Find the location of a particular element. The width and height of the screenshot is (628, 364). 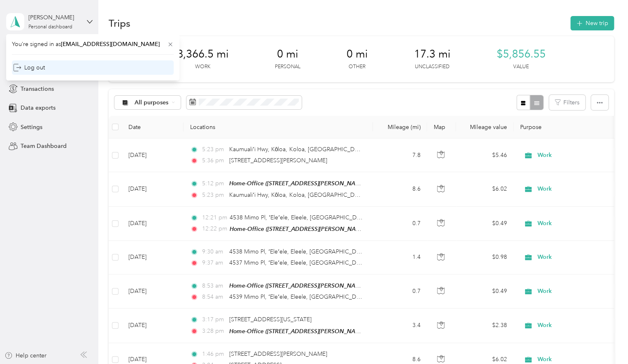

span: Data exports is located at coordinates (38, 108).